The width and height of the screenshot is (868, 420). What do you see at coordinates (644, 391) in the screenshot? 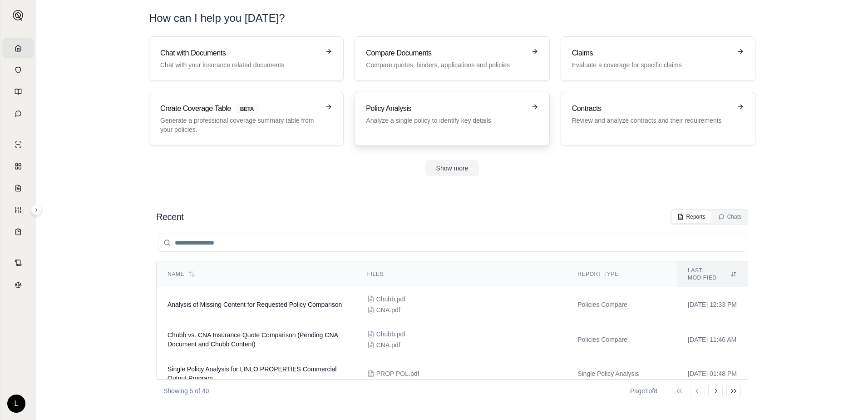
I see `div: Page 1 of 8` at bounding box center [644, 391].